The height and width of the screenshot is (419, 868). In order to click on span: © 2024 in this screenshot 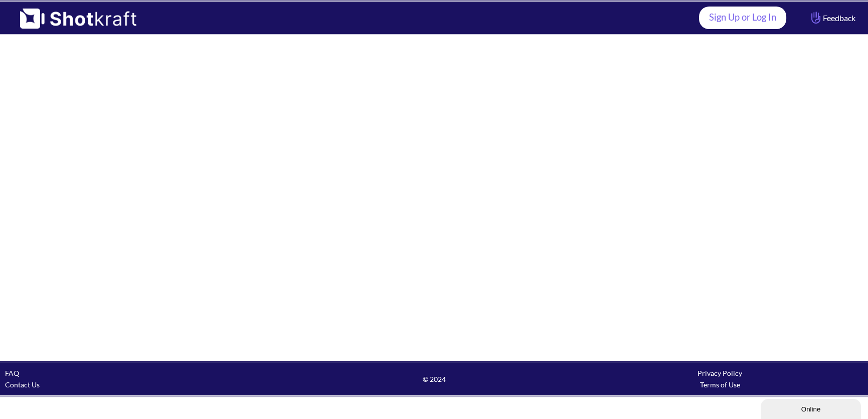, I will do `click(434, 379)`.